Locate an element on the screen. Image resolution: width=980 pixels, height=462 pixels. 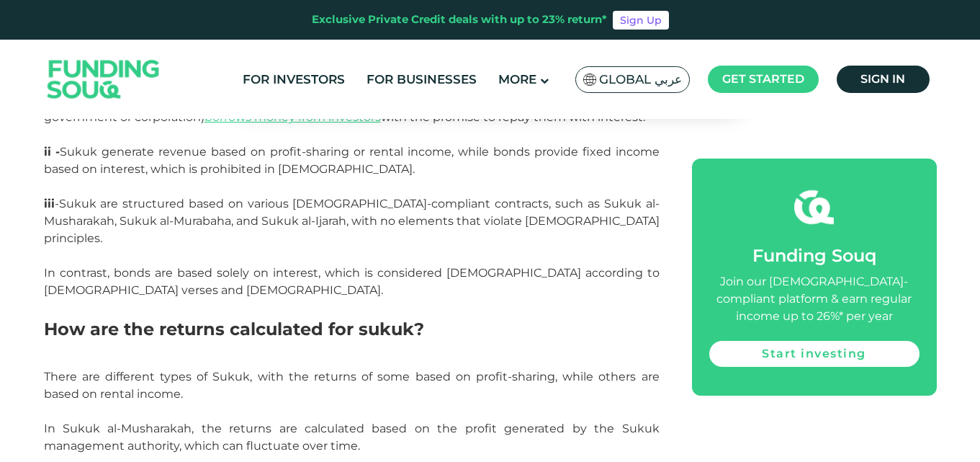
span: Sign in is located at coordinates (883, 78).